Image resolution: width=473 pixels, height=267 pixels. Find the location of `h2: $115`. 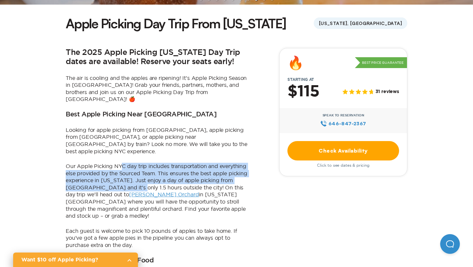

h2: $115 is located at coordinates (303, 92).